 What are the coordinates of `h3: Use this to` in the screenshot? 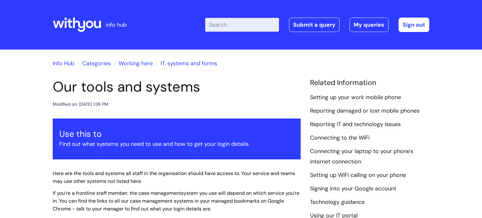 It's located at (177, 134).